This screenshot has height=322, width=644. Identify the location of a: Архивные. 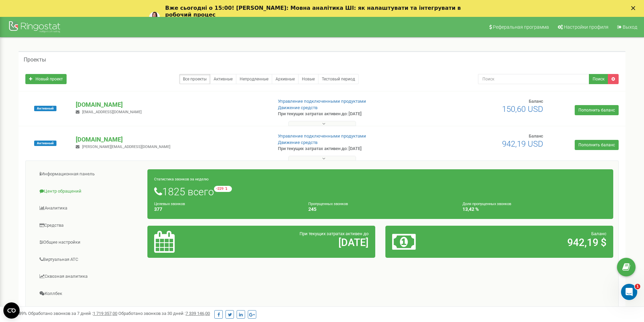
(285, 79).